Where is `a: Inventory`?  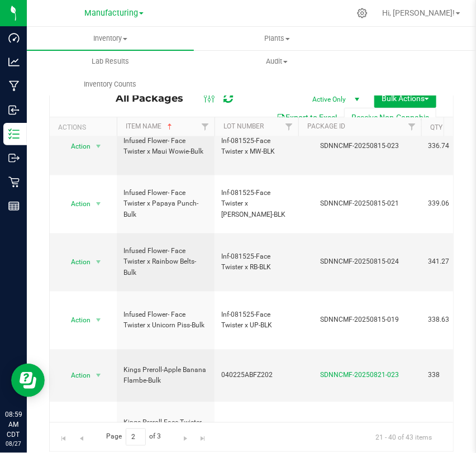 a: Inventory is located at coordinates (110, 38).